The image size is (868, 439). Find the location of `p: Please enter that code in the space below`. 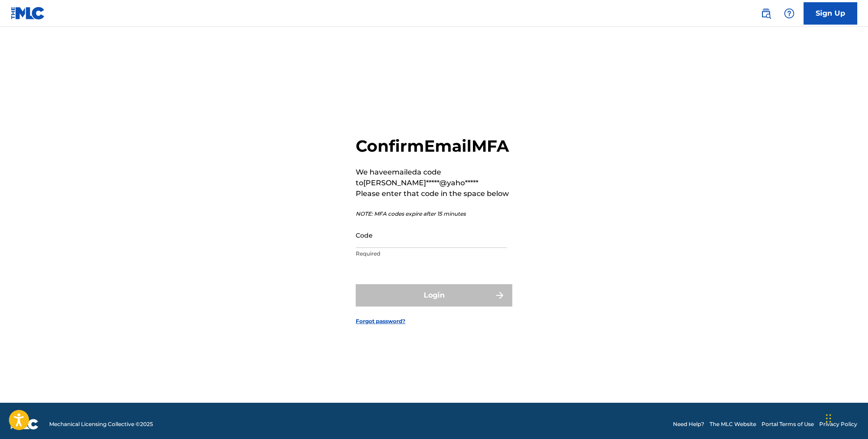

p: Please enter that code in the space below is located at coordinates (434, 194).